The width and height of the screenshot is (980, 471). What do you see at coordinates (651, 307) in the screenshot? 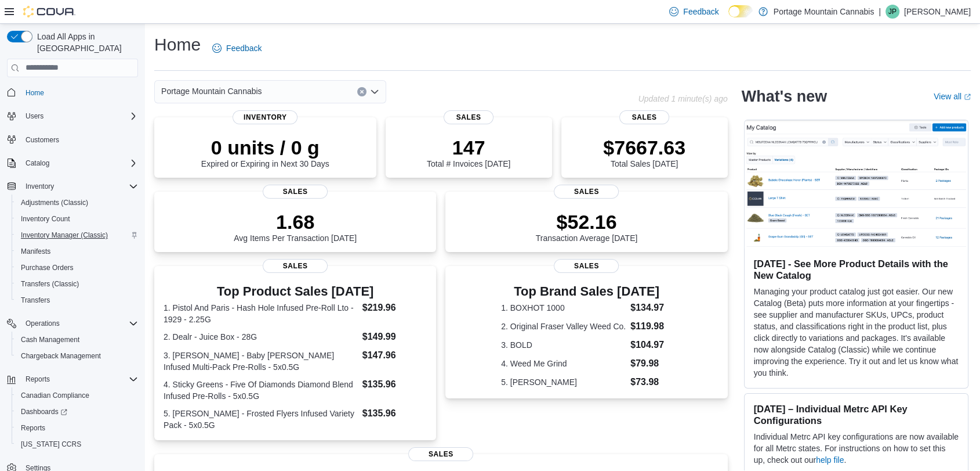
I see `dd: $134.97` at bounding box center [651, 307].